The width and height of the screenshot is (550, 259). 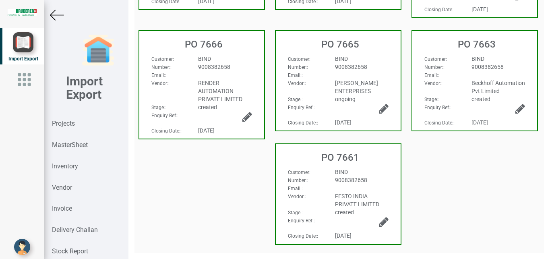 What do you see at coordinates (70, 145) in the screenshot?
I see `strong: MasterSheet` at bounding box center [70, 145].